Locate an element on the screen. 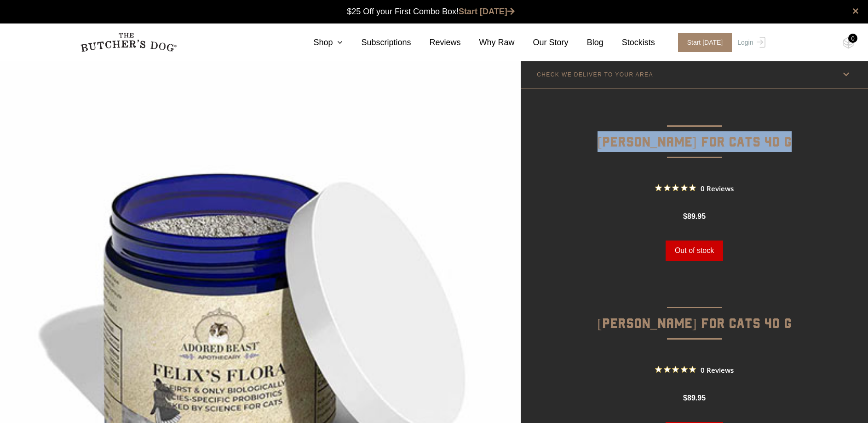 This screenshot has height=423, width=868. a: Blog is located at coordinates (586, 42).